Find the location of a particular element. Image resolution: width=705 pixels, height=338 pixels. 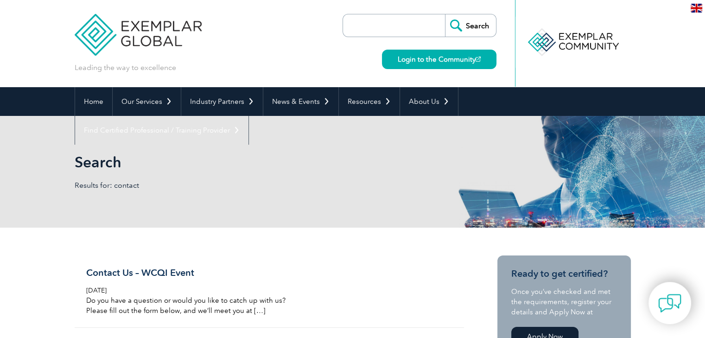

img: en is located at coordinates (697, 8).